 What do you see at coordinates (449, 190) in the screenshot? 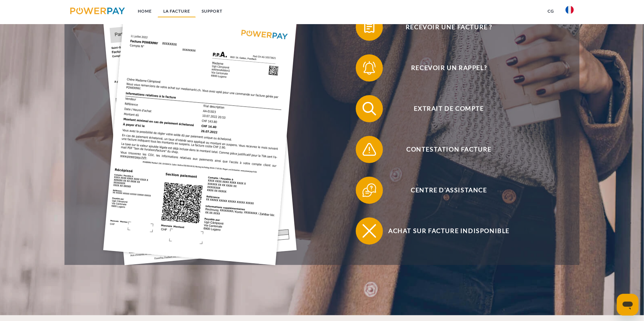
I see `span: Centre d'assistance` at bounding box center [449, 190].